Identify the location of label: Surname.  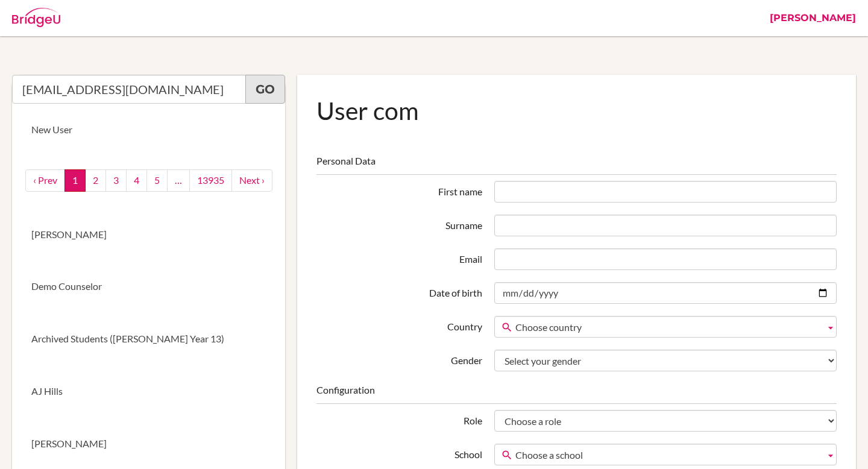
(399, 223).